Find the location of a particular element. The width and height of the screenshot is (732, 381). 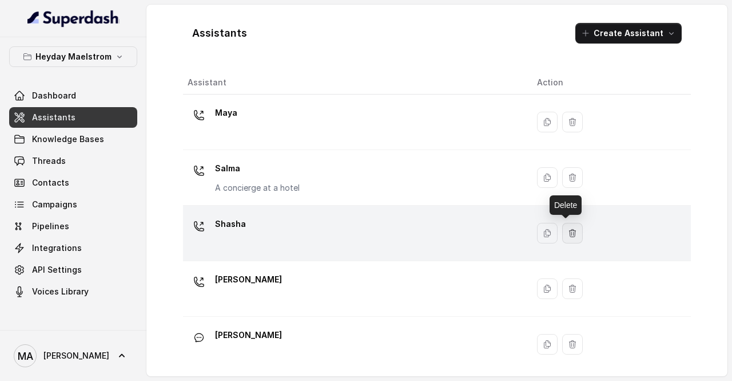

span: Pipelines is located at coordinates (50, 226).